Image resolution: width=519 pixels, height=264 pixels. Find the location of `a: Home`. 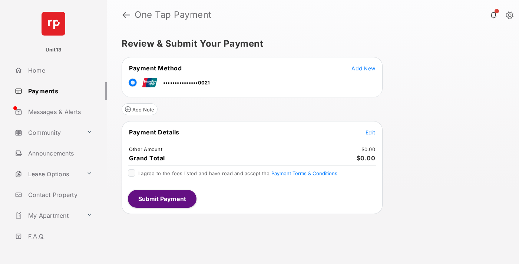

a: Home is located at coordinates (59, 70).